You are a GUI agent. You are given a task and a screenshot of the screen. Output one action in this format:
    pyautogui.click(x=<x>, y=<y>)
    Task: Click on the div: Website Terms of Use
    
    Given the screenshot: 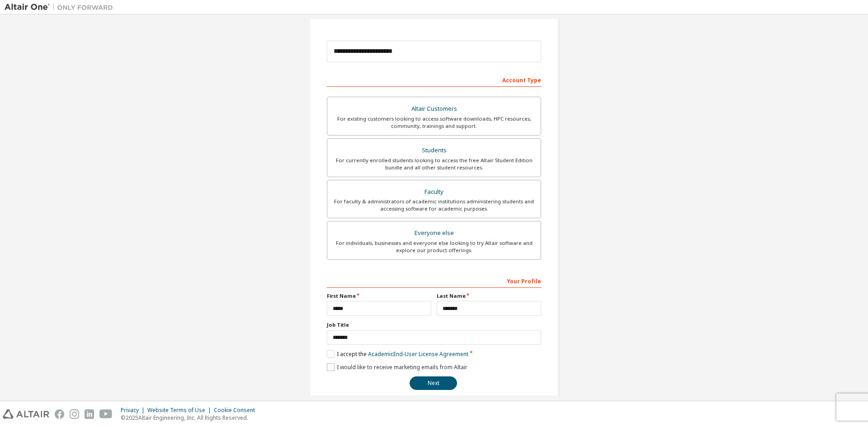 What is the action you would take?
    pyautogui.click(x=180, y=410)
    